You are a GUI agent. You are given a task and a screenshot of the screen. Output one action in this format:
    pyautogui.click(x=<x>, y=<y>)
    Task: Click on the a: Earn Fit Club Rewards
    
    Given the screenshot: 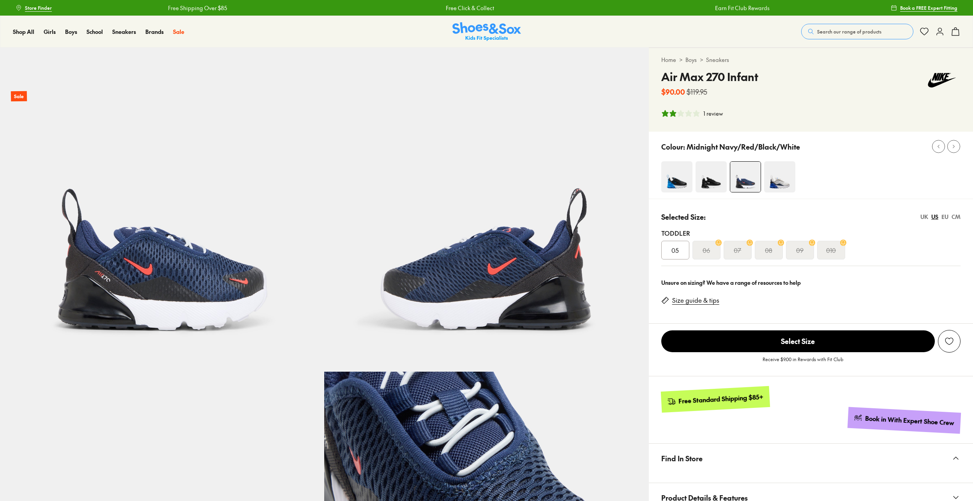 What is the action you would take?
    pyautogui.click(x=741, y=8)
    